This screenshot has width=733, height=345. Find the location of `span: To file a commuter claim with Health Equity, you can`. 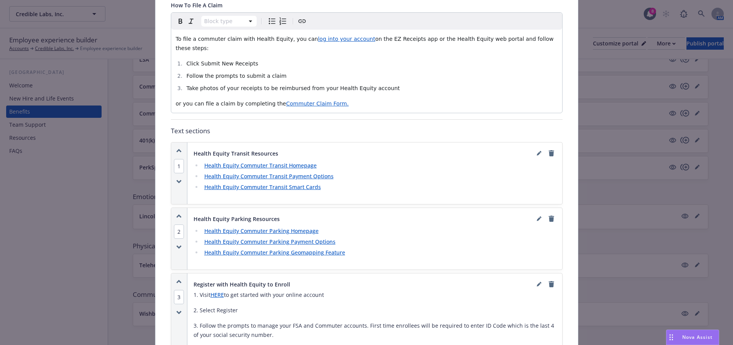

span: To file a commuter claim with Health Equity, you can is located at coordinates (247, 39).